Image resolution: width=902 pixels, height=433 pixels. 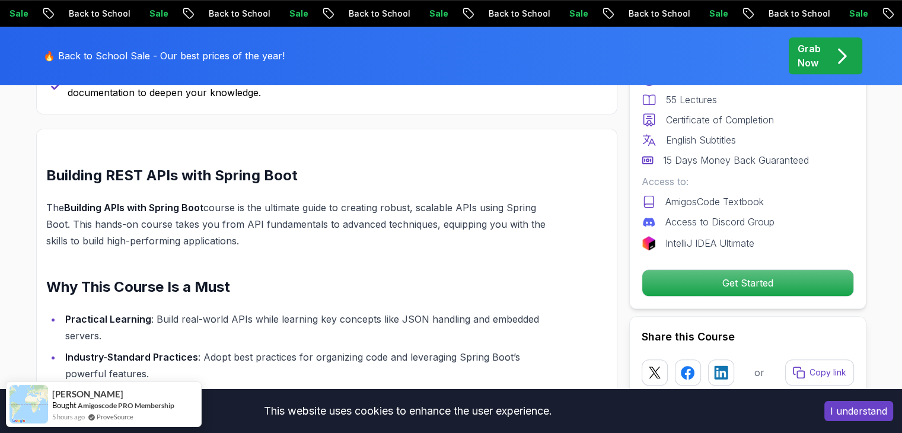 What do you see at coordinates (133, 207) in the screenshot?
I see `strong: Building APIs with Spring Boot` at bounding box center [133, 207].